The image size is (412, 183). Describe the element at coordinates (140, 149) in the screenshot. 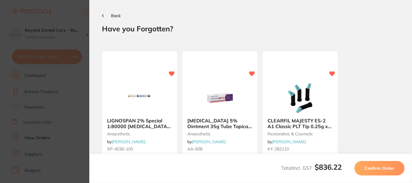

I see `small: SP-4036-100` at that location.